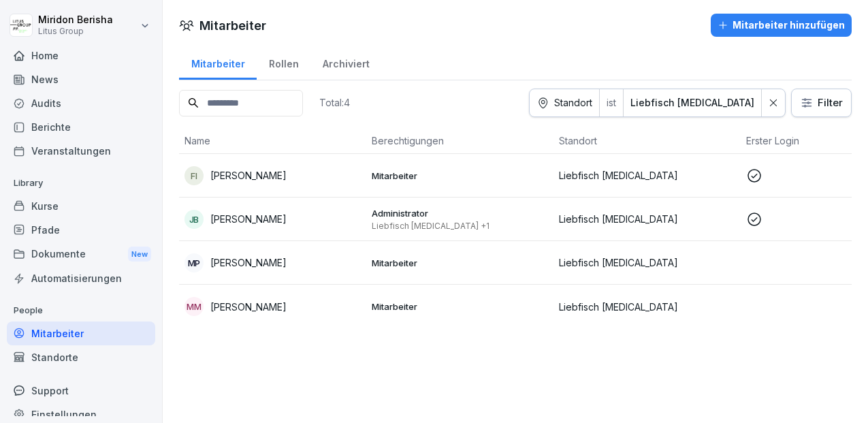 The width and height of the screenshot is (868, 423). What do you see at coordinates (781, 25) in the screenshot?
I see `div: Mitarbeiter hinzufügen` at bounding box center [781, 25].